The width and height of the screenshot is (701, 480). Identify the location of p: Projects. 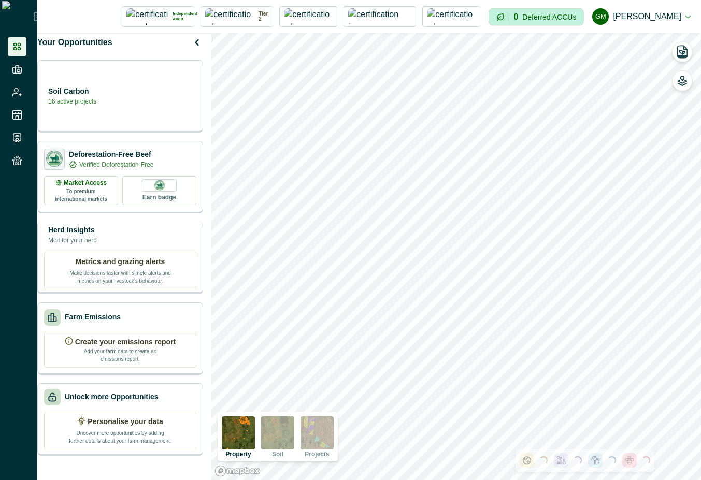
(316, 454).